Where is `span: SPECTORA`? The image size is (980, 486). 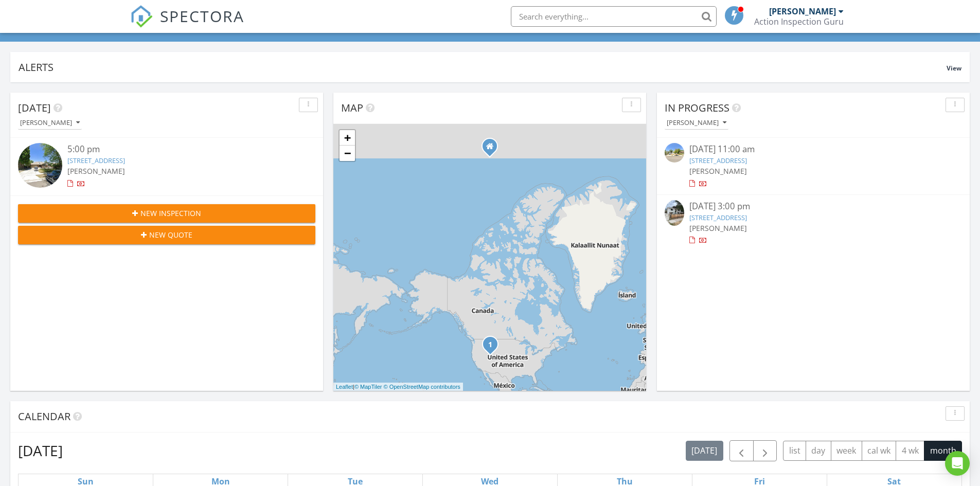 span: SPECTORA is located at coordinates (202, 16).